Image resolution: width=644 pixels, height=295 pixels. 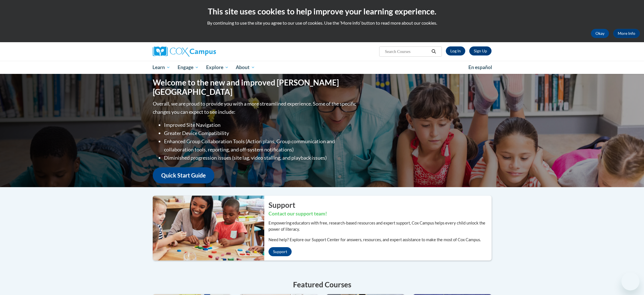 What do you see at coordinates (188, 67) in the screenshot?
I see `a: Engage` at bounding box center [188, 67].